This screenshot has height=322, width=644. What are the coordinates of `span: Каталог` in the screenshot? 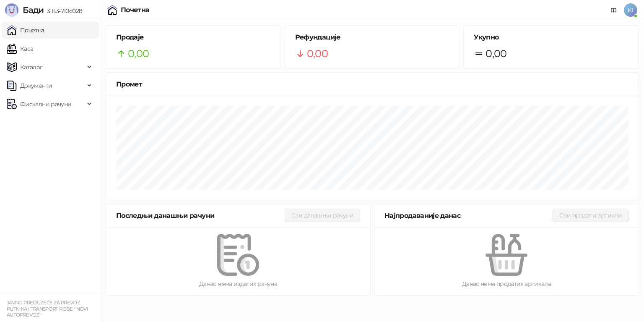 It's located at (32, 67).